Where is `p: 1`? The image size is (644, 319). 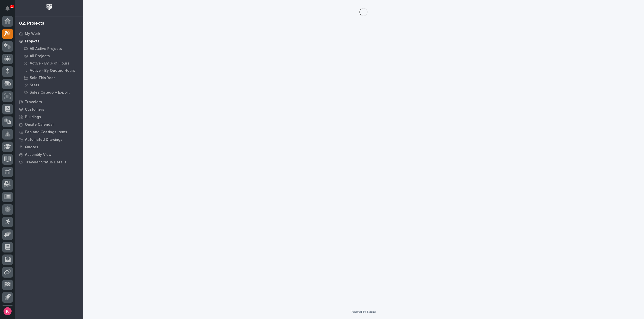 p: 1 is located at coordinates (12, 6).